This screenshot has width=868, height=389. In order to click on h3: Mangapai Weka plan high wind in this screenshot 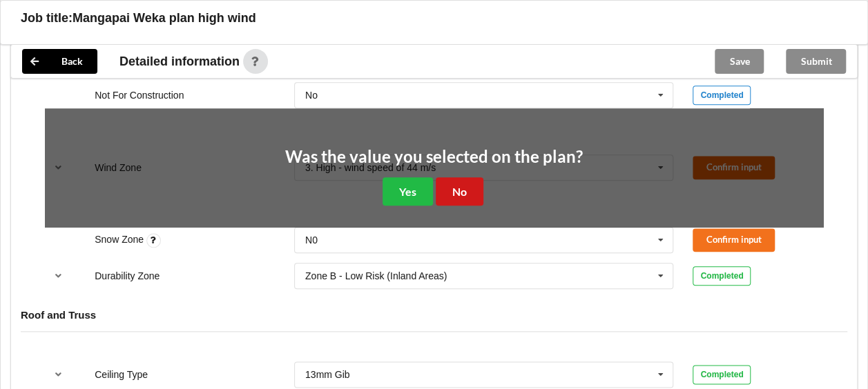, I will do `click(164, 18)`.